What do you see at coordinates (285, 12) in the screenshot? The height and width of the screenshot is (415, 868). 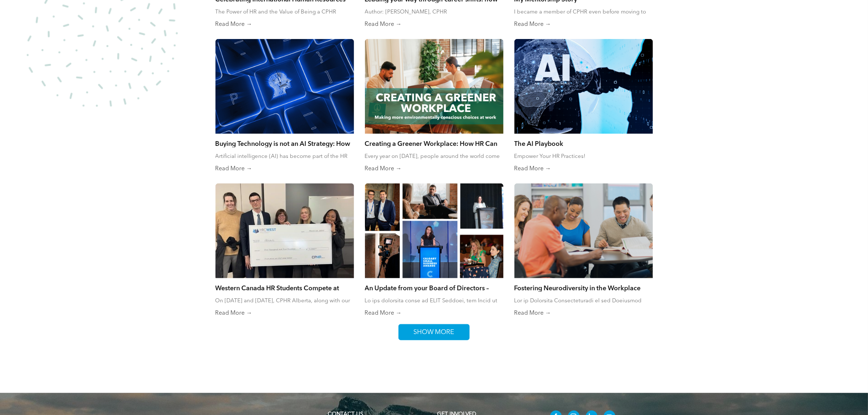 I see `div: The Power of HR and the Value of Being a CPHR` at bounding box center [285, 12].